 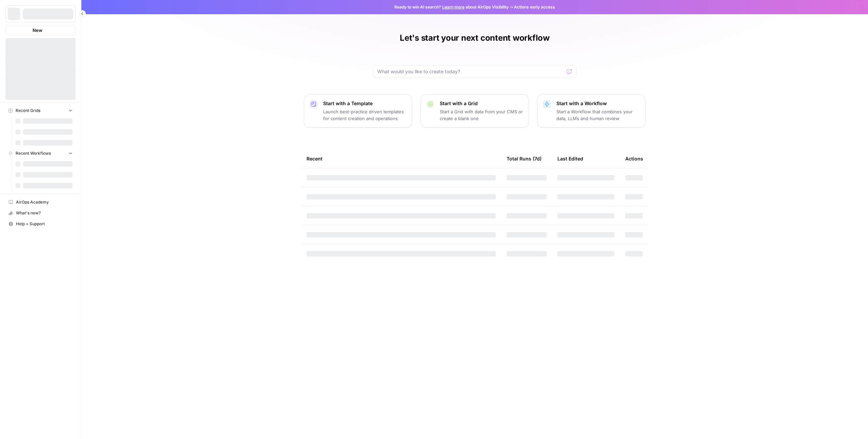 I want to click on button: New, so click(x=40, y=30).